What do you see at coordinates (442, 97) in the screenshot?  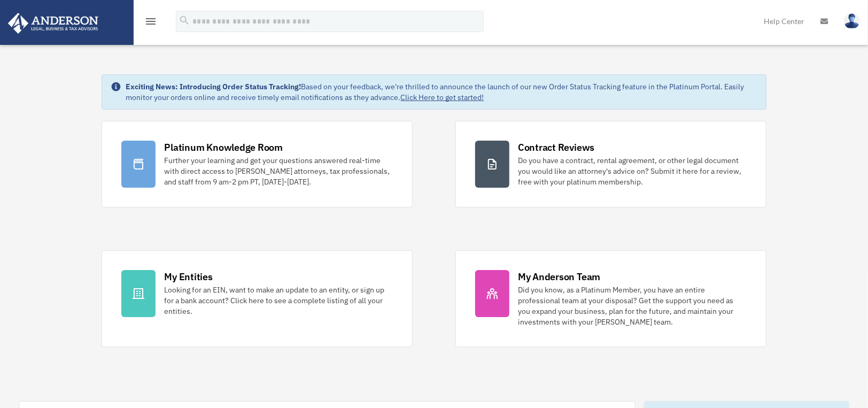 I see `a: Click Here to get started!` at bounding box center [442, 97].